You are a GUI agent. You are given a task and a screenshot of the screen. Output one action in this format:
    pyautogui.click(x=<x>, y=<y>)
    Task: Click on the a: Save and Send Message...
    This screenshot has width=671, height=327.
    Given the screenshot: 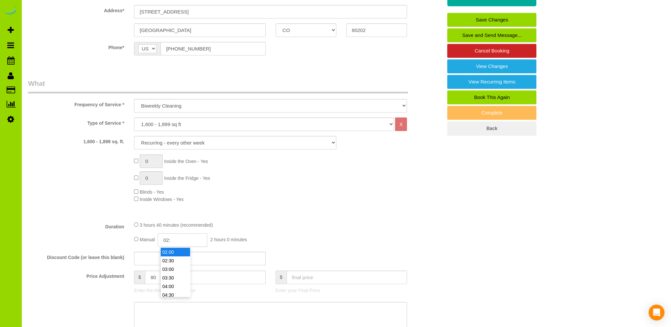 What is the action you would take?
    pyautogui.click(x=492, y=35)
    